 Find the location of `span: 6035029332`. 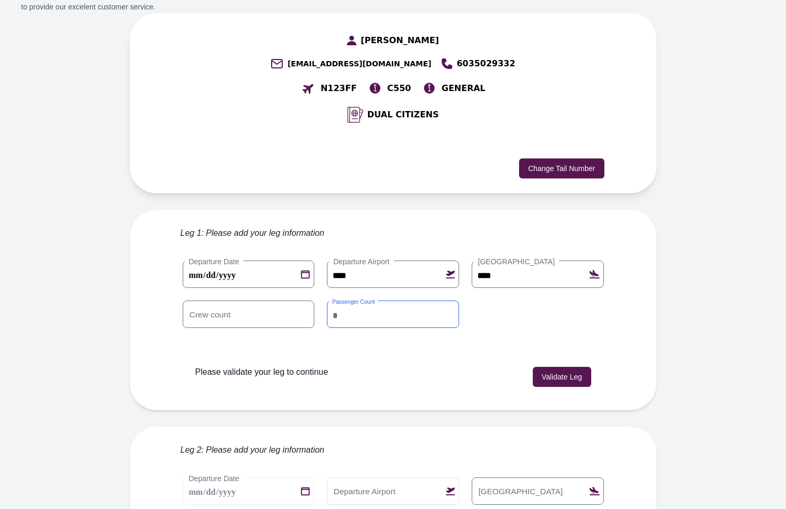

span: 6035029332 is located at coordinates (485, 64).